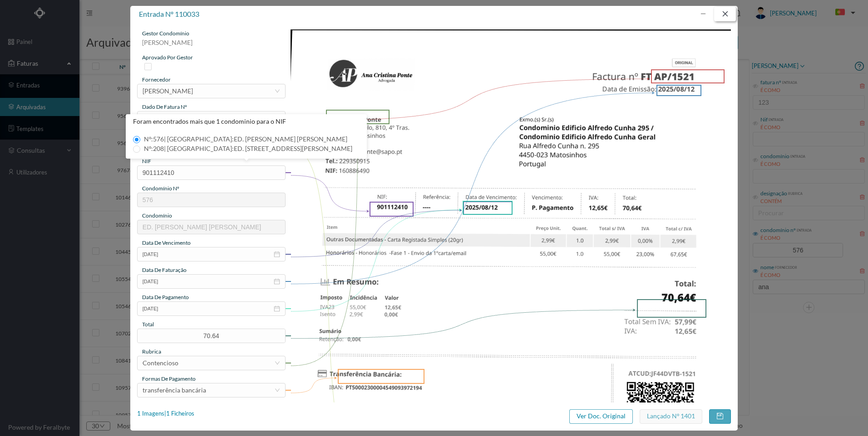  I want to click on div: Foram encontrados mais que 1 condominio para o NIF, so click(246, 122).